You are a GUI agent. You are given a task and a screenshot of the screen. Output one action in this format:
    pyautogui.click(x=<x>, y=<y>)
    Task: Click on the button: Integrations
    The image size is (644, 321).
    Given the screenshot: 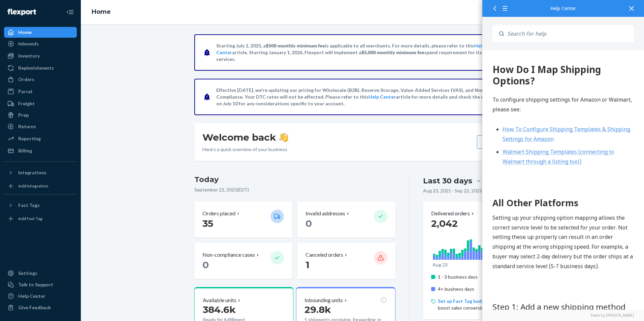 What is the action you would take?
    pyautogui.click(x=40, y=173)
    